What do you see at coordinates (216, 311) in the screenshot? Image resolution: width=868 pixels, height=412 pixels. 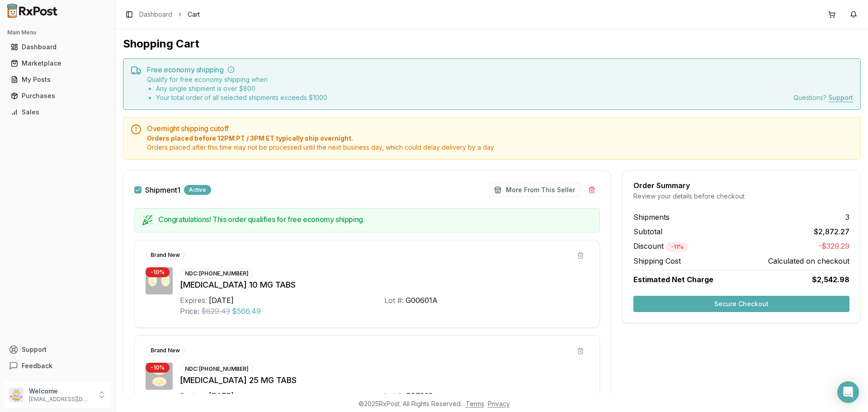 I see `span: $629.43` at bounding box center [216, 311].